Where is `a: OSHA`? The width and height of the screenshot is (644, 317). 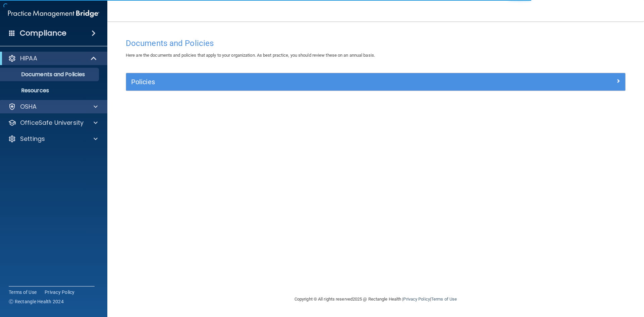 a: OSHA is located at coordinates (53, 107).